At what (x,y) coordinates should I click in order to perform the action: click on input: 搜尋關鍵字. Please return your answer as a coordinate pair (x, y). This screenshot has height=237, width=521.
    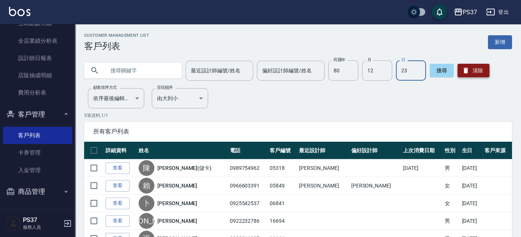
    Looking at the image, I should click on (140, 71).